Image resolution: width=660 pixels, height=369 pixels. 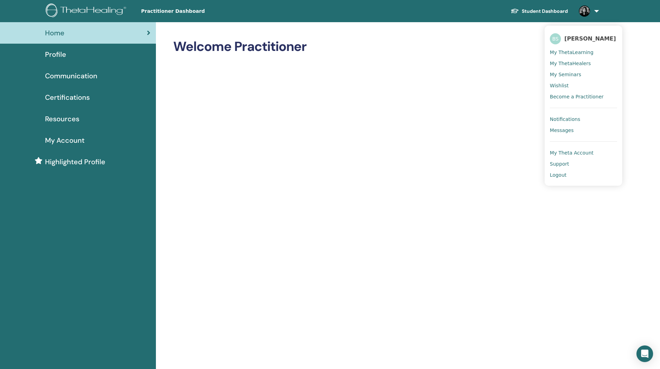 I want to click on span: Messages, so click(x=562, y=130).